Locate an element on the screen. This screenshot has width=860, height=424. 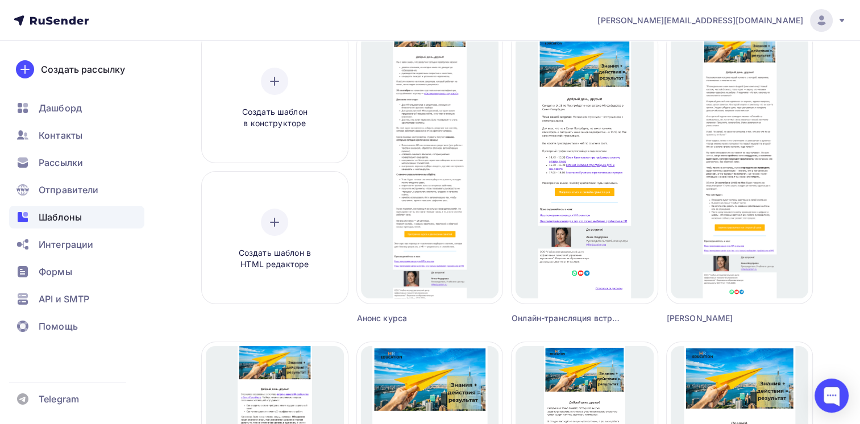
span: Помощь is located at coordinates (58, 326).